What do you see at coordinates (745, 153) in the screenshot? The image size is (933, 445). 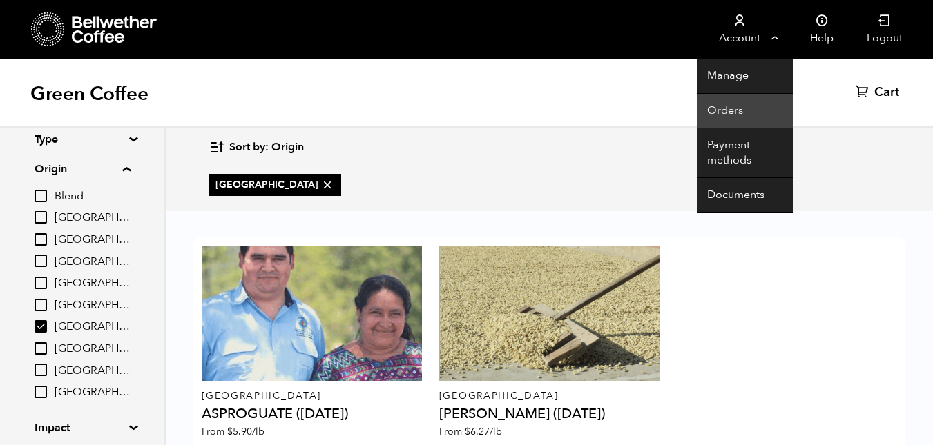 I see `a: Payment methods` at bounding box center [745, 153].